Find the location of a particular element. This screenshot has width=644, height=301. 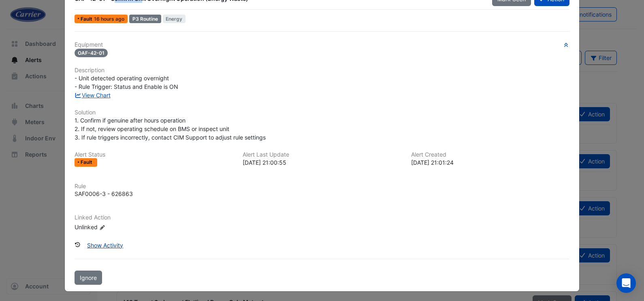

div: Unlinked is located at coordinates (123, 227).